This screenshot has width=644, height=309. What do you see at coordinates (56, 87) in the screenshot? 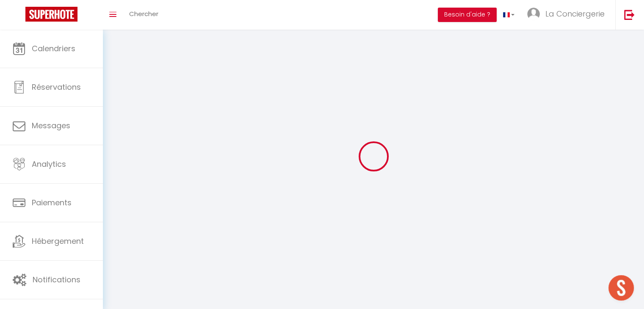
I see `span: Réservations` at bounding box center [56, 87].